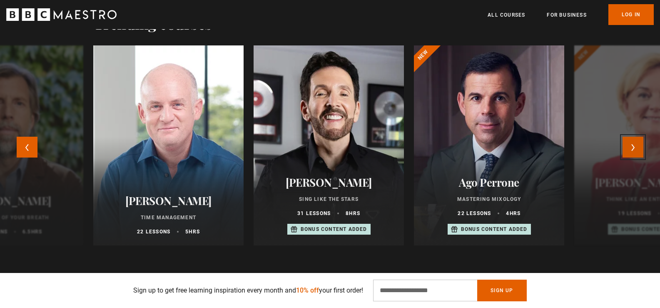 The image size is (660, 308). I want to click on span: 10% off, so click(307, 290).